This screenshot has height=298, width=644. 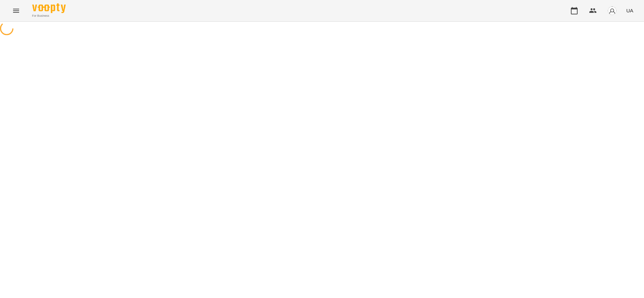 I want to click on img: Voopty Logo, so click(x=49, y=8).